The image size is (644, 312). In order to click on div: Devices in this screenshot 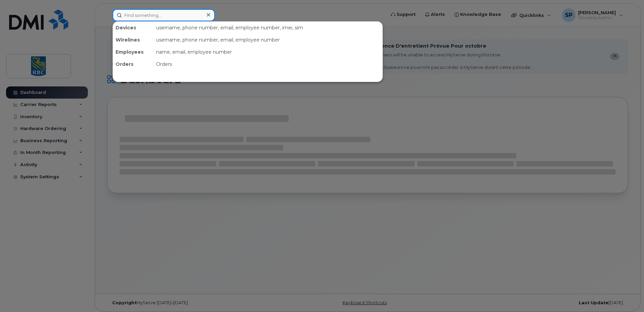, I will do `click(133, 28)`.